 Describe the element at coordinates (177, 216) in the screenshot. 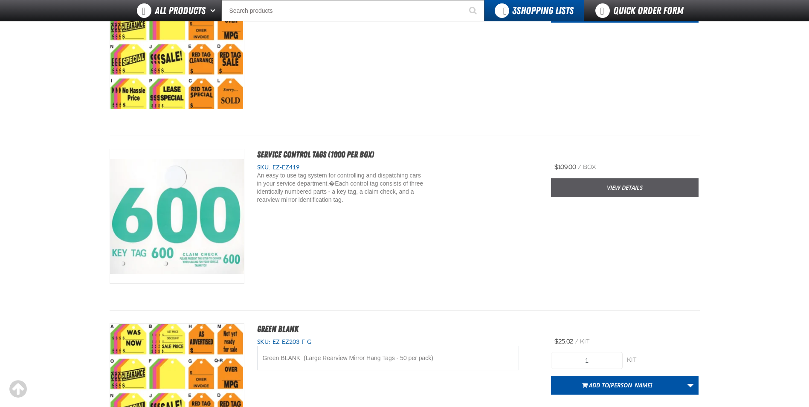

I see `img: Service Control Tags (1000 per box)` at that location.